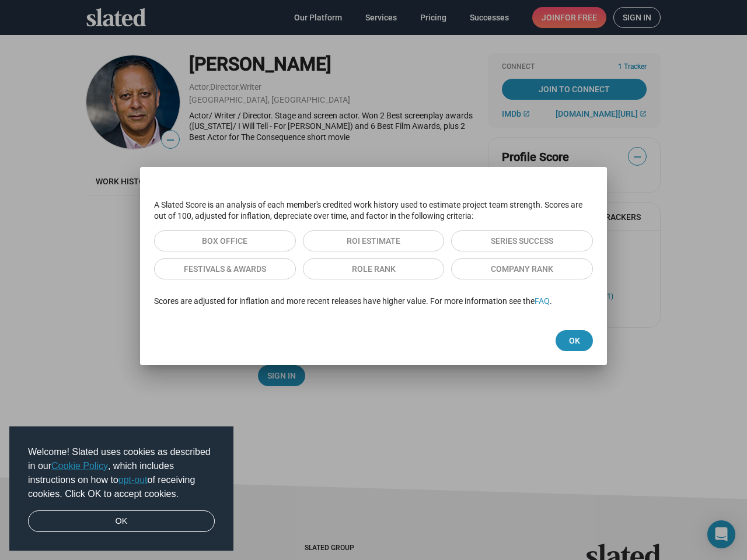  I want to click on span: ROI Estimate, so click(373, 241).